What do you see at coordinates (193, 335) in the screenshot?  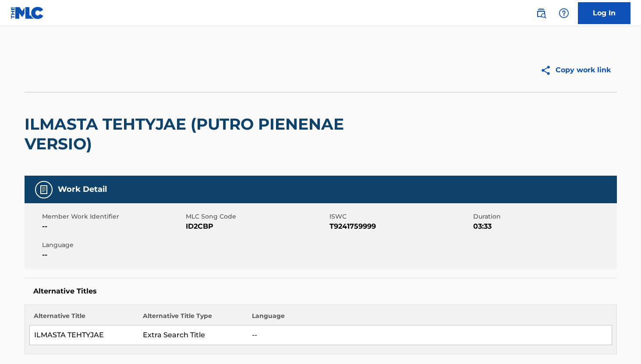 I see `td: Extra Search Title` at bounding box center [193, 335].